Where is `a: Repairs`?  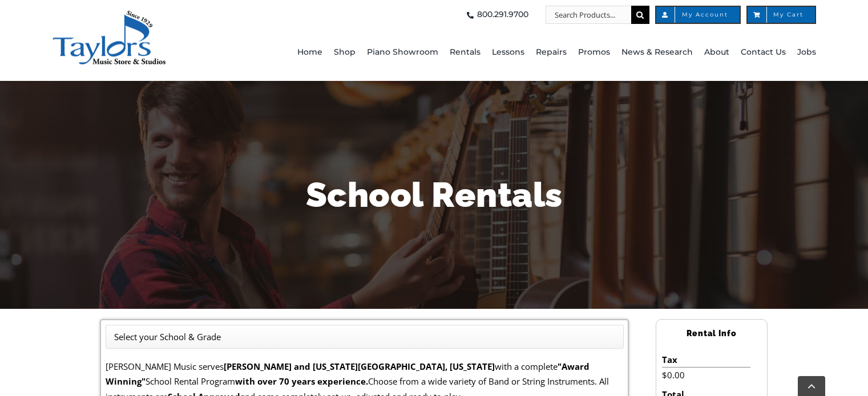 a: Repairs is located at coordinates (552, 52).